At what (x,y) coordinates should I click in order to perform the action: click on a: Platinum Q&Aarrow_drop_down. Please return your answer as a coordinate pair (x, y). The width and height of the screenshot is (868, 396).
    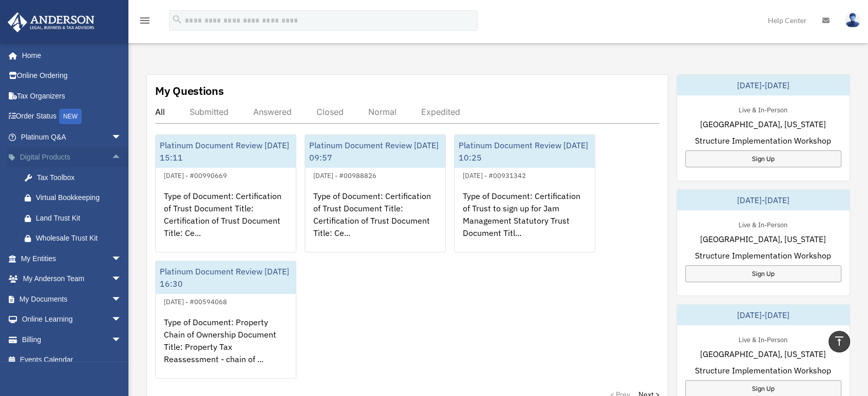
    Looking at the image, I should click on (72, 137).